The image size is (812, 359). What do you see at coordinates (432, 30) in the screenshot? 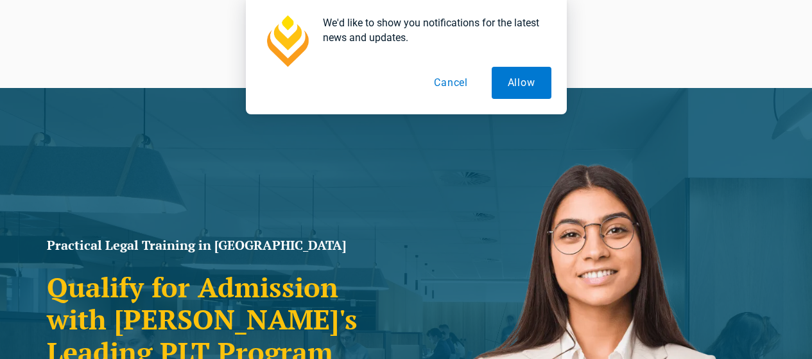
I see `div: We'd like to show you notifications for the latest news and updates.` at bounding box center [432, 30].